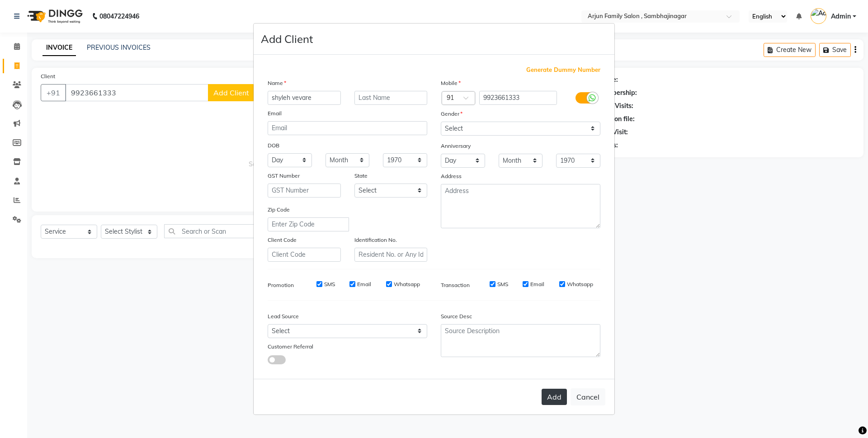 The image size is (868, 438). Describe the element at coordinates (391, 254) in the screenshot. I see `input: Resident No. or Any Id` at that location.